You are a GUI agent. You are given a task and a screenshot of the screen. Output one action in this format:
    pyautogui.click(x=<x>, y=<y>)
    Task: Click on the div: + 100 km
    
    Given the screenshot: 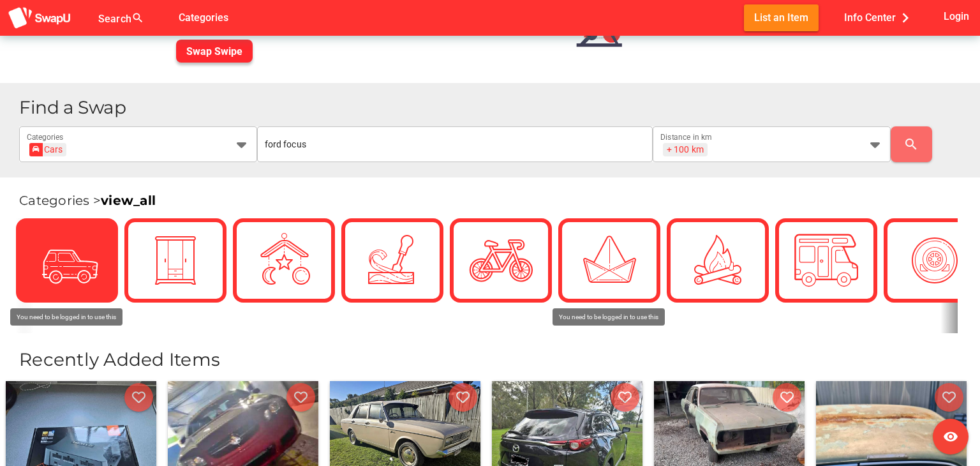 What is the action you would take?
    pyautogui.click(x=685, y=149)
    